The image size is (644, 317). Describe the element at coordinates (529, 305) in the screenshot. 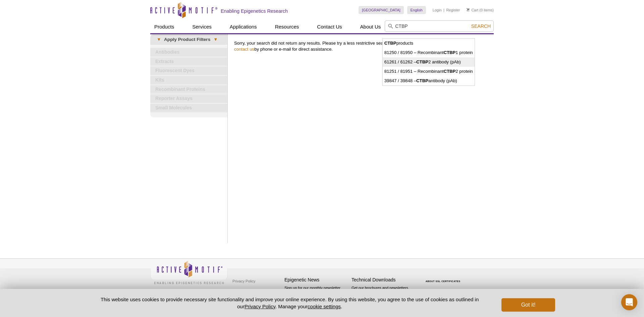

I see `button: Got it!` at that location.